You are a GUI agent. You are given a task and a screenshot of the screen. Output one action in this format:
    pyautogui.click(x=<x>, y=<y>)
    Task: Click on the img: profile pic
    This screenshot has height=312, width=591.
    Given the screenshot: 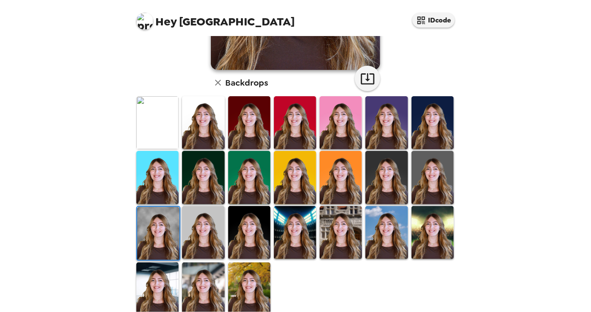 What is the action you would take?
    pyautogui.click(x=145, y=21)
    